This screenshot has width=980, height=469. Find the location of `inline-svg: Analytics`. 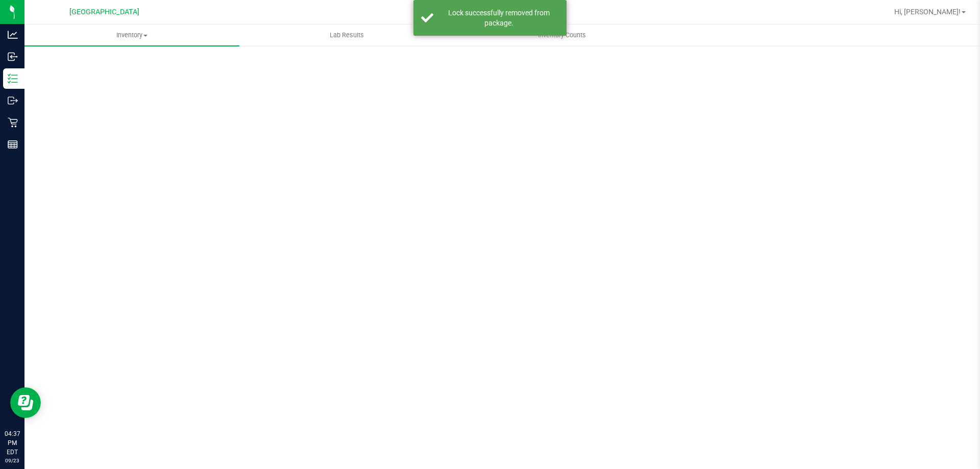

inline-svg: Analytics is located at coordinates (13, 35).